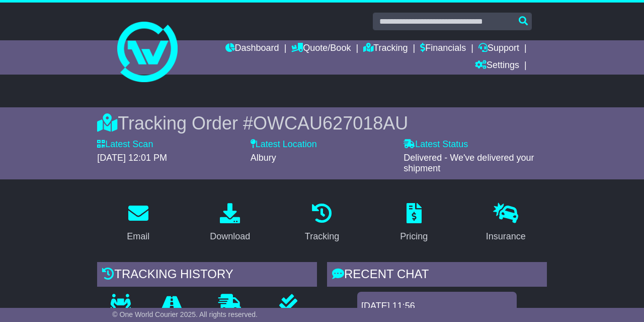  Describe the element at coordinates (322, 123) in the screenshot. I see `div: Tracking Order #` at that location.